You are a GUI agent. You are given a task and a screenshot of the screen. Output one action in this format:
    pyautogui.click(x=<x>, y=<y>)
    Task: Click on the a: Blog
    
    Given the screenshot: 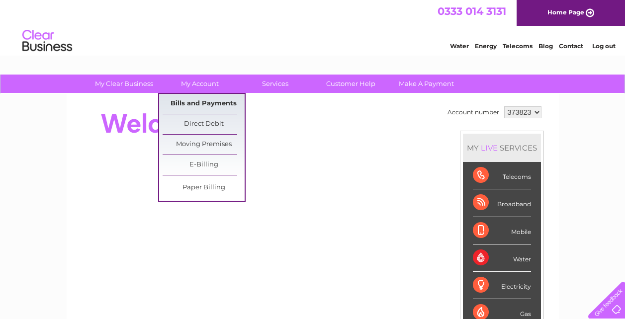 What is the action you would take?
    pyautogui.click(x=546, y=46)
    